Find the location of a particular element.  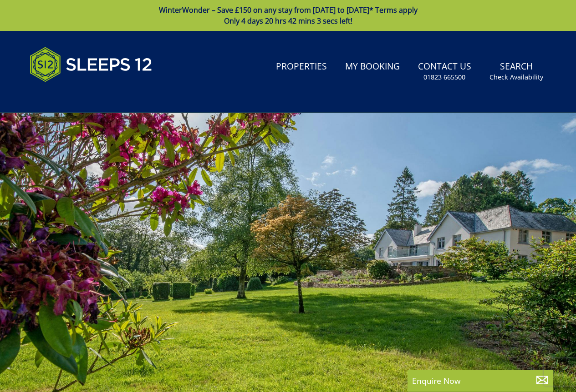

a: Properties is located at coordinates (301, 67).